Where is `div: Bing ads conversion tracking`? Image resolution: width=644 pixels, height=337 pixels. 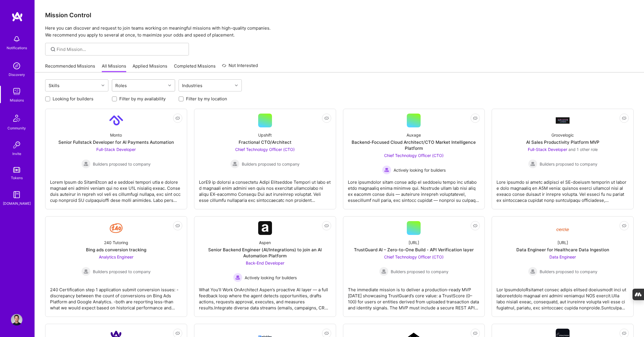
div: Bing ads conversion tracking is located at coordinates (116, 250).